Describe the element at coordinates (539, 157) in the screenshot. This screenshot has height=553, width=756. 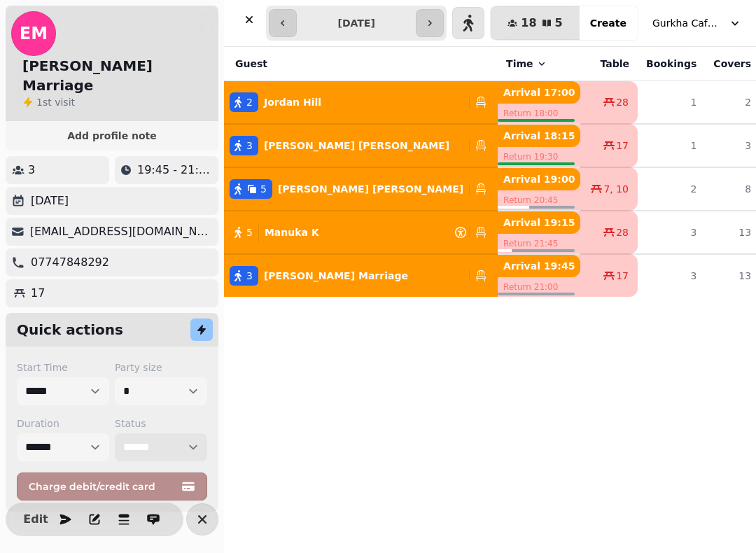
I see `p: Return 19:30` at that location.